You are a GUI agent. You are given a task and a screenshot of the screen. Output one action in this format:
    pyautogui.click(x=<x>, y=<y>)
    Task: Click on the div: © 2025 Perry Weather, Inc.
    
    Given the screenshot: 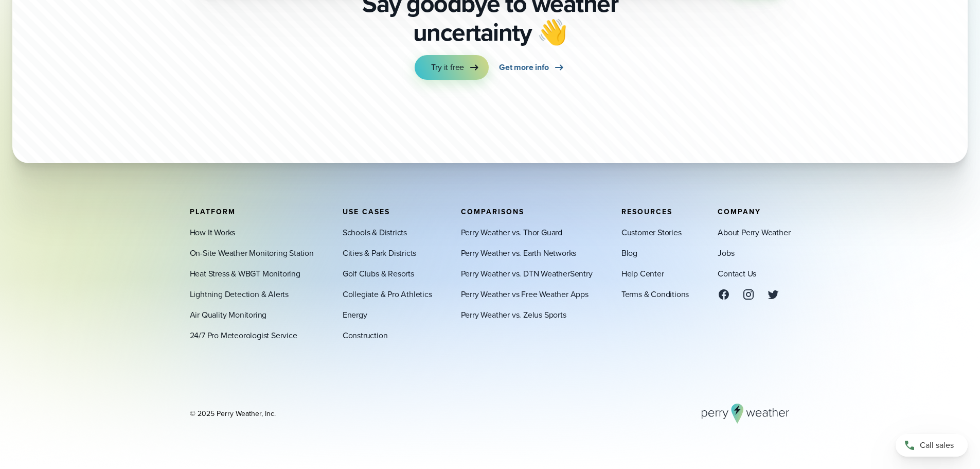 What is the action you would take?
    pyautogui.click(x=233, y=413)
    